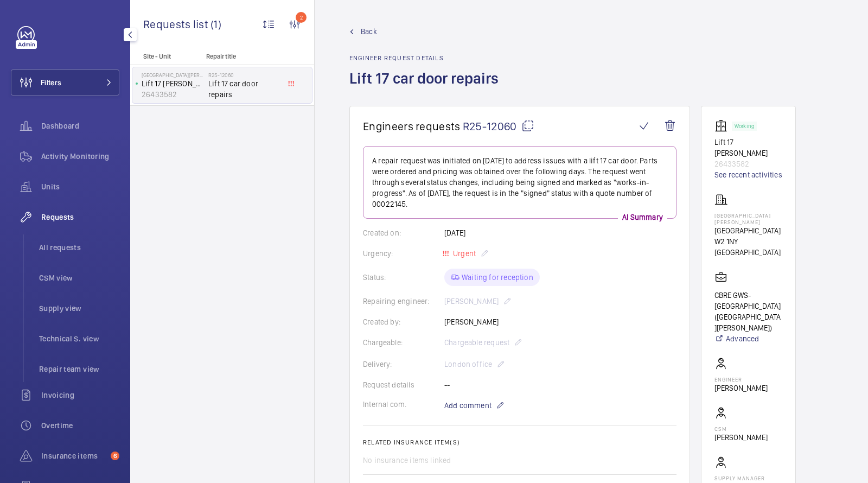 The height and width of the screenshot is (483, 868). I want to click on span: Engineers requests, so click(412, 126).